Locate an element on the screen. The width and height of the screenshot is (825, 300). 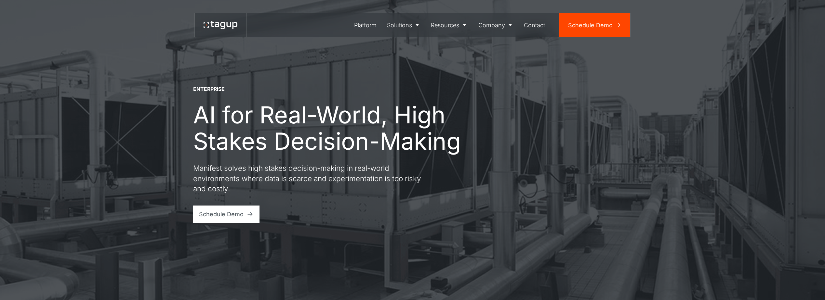
p: Manifest solves high stakes decision-making in real-world environments where data is scarce and e... is located at coordinates (310, 179).